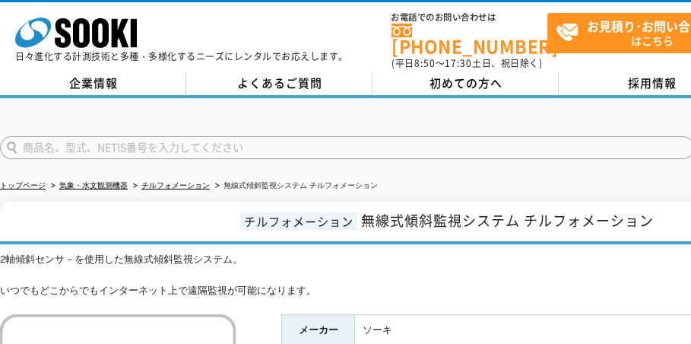  I want to click on a: よくあるご質問, so click(279, 84).